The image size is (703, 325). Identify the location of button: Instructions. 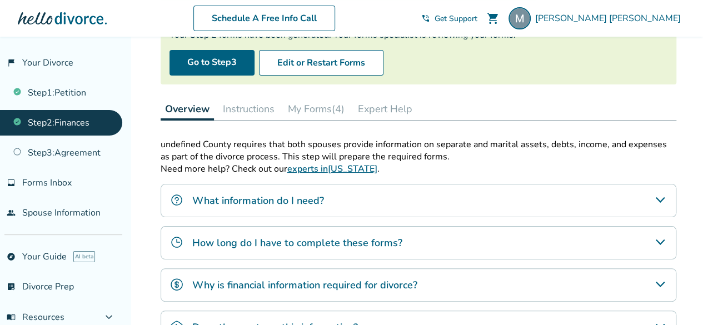
(249, 109).